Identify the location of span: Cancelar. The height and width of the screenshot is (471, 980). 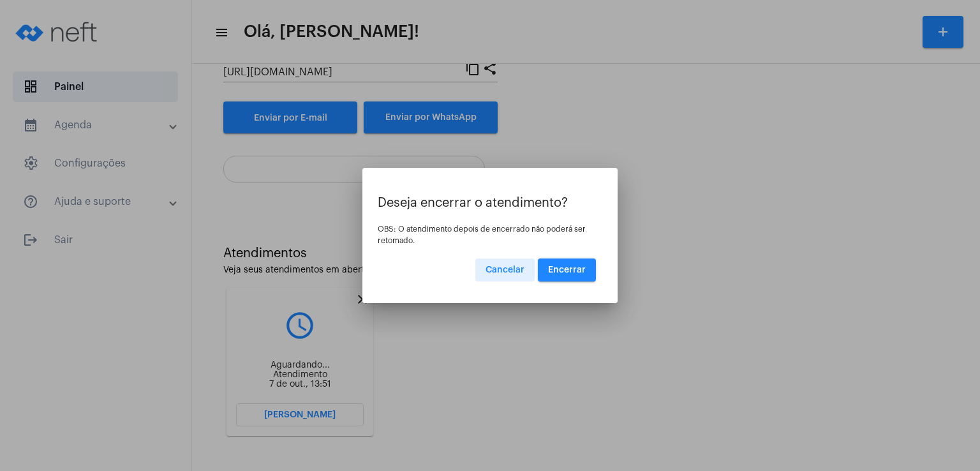
(505, 270).